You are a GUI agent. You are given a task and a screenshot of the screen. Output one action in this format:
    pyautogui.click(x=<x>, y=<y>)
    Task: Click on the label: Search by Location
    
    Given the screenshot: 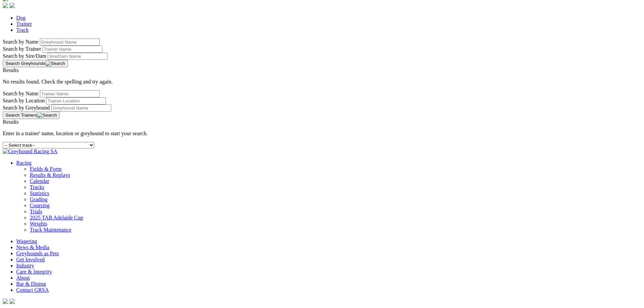 What is the action you would take?
    pyautogui.click(x=23, y=101)
    